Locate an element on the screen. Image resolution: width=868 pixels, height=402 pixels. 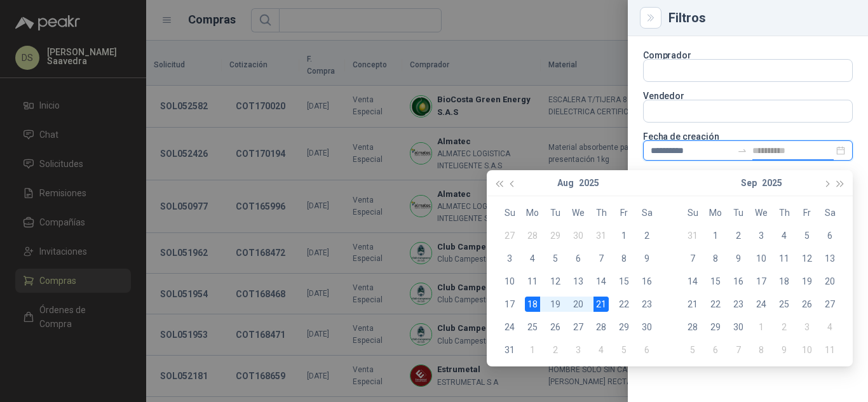
td: 2025-09-27 is located at coordinates (830, 304).